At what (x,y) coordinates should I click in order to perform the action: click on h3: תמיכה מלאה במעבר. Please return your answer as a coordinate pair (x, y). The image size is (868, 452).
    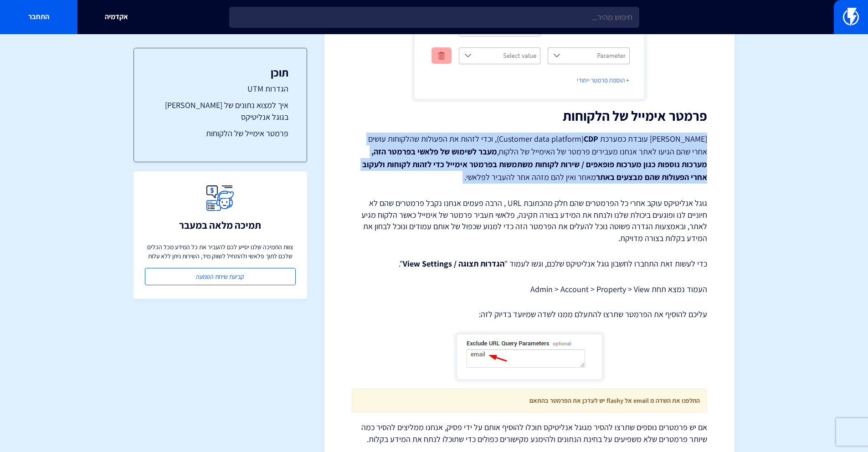
    Looking at the image, I should click on (220, 225).